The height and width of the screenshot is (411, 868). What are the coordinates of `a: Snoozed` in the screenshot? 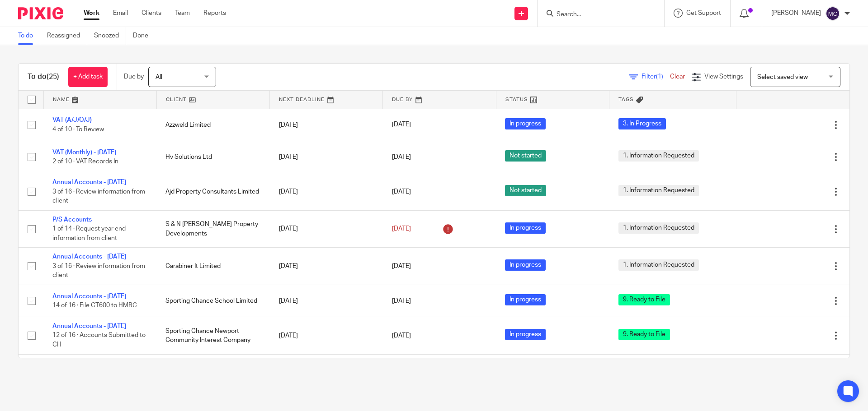 It's located at (110, 36).